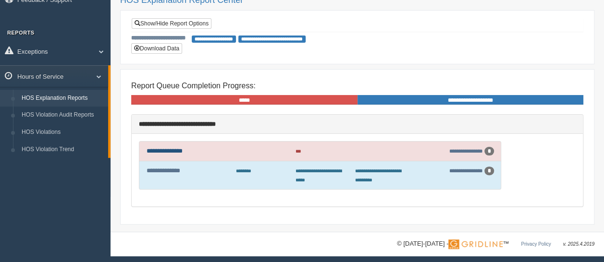 The height and width of the screenshot is (262, 604). I want to click on button: Download Data, so click(157, 49).